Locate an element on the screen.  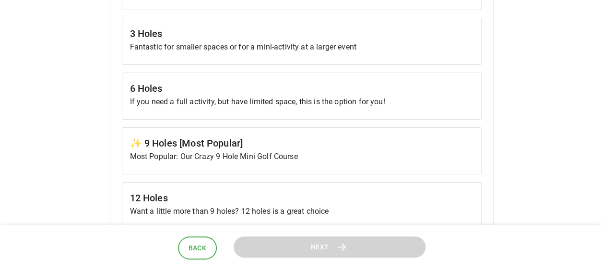
span: Next is located at coordinates (320, 247).